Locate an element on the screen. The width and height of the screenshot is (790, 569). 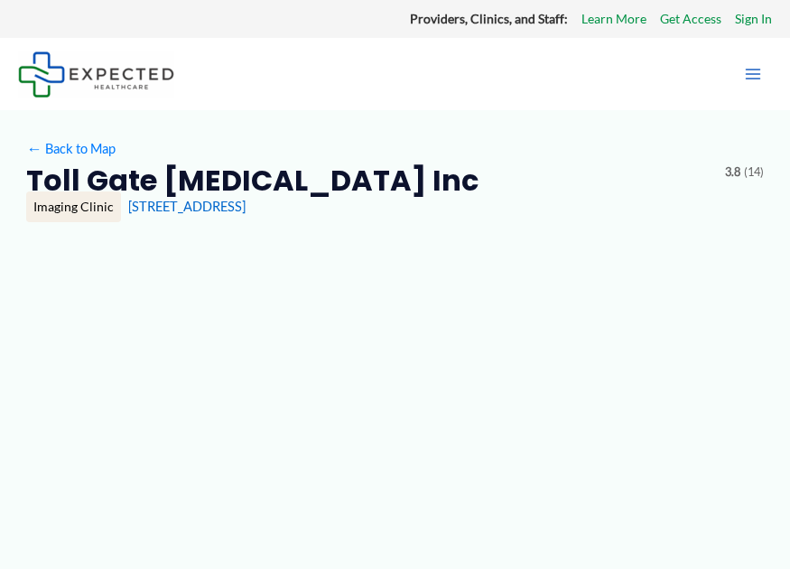
span: 3.8 is located at coordinates (732, 172).